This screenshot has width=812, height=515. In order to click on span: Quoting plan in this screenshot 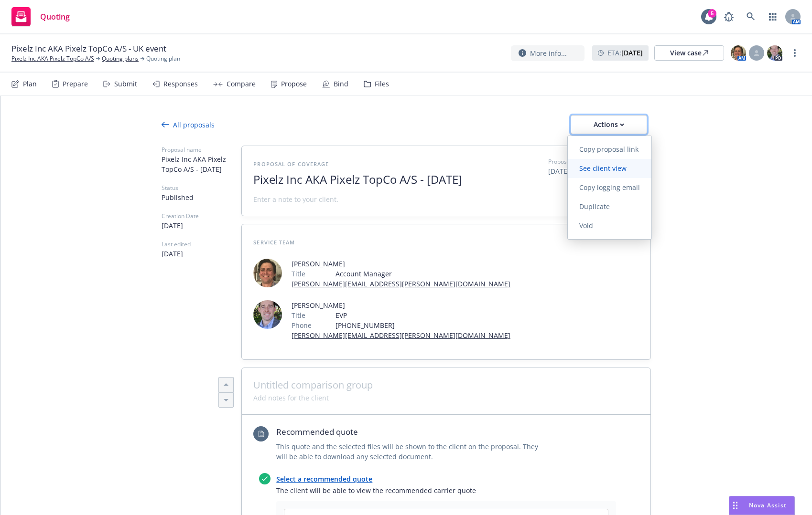, I will do `click(163, 58)`.